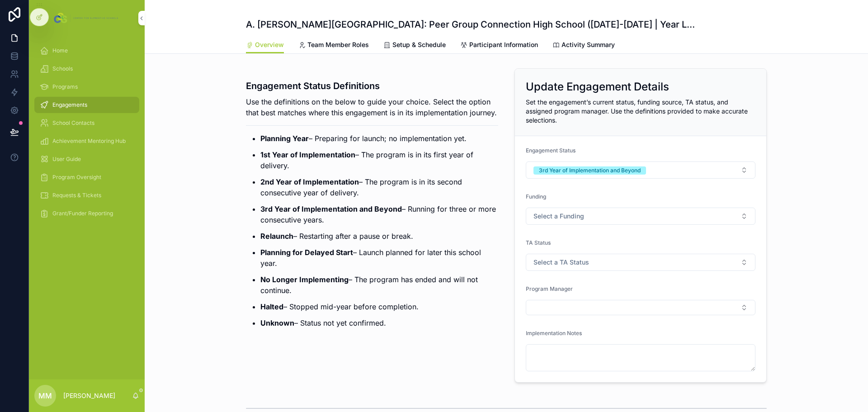 The width and height of the screenshot is (868, 412). I want to click on span: Overview, so click(269, 45).